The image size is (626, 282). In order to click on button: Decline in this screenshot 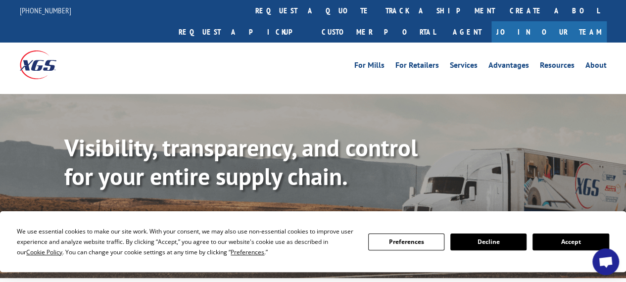, I will do `click(489, 242)`.